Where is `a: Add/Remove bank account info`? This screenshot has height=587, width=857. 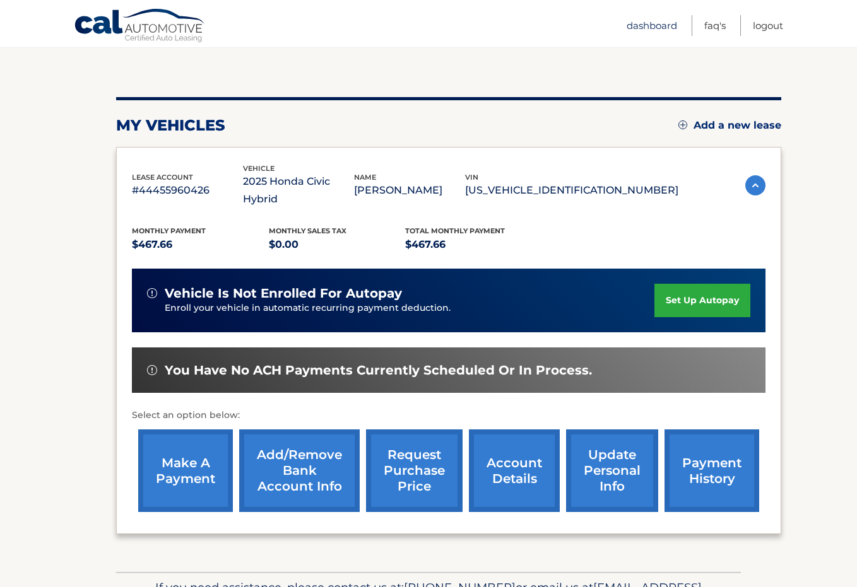
a: Add/Remove bank account info is located at coordinates (299, 471).